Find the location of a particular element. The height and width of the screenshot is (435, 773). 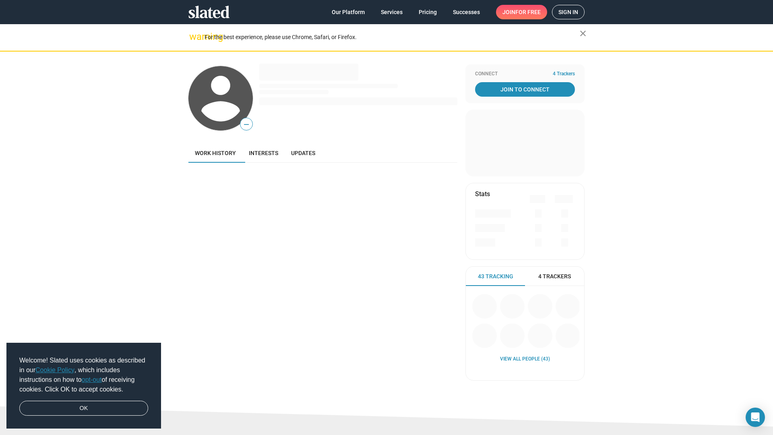

div: Open Intercom Messenger is located at coordinates (755, 417).